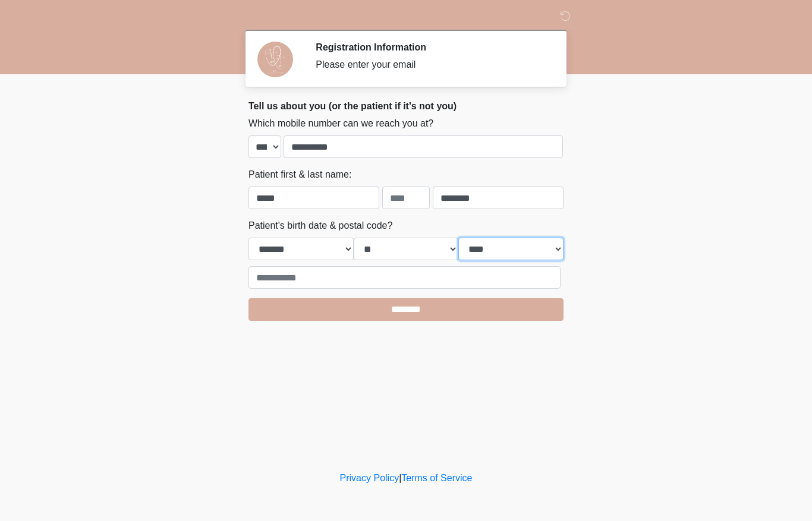 The height and width of the screenshot is (521, 812). Describe the element at coordinates (370, 477) in the screenshot. I see `a: Privacy Policy` at that location.